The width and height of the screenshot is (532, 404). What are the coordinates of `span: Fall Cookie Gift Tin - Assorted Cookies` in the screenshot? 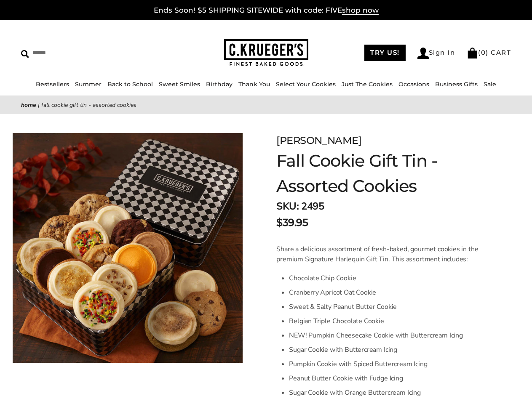 It's located at (89, 105).